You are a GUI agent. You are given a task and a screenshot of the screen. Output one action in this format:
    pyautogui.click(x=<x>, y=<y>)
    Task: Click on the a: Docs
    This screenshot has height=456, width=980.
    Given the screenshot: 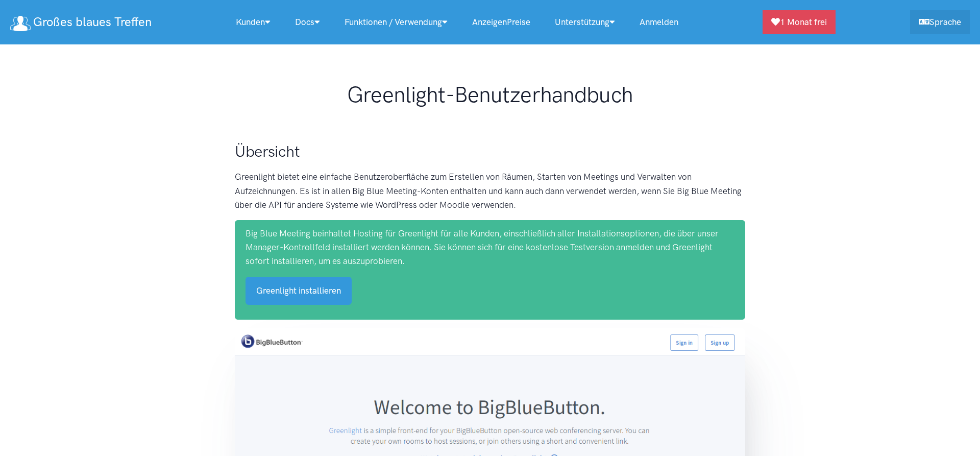 What is the action you would take?
    pyautogui.click(x=307, y=22)
    